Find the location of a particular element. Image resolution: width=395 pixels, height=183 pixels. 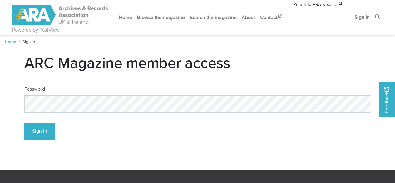

a: Sign in is located at coordinates (363, 17).